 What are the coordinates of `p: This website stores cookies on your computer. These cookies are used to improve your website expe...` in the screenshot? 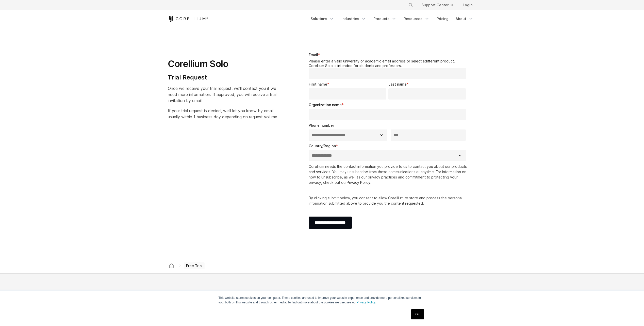 It's located at (322, 300).